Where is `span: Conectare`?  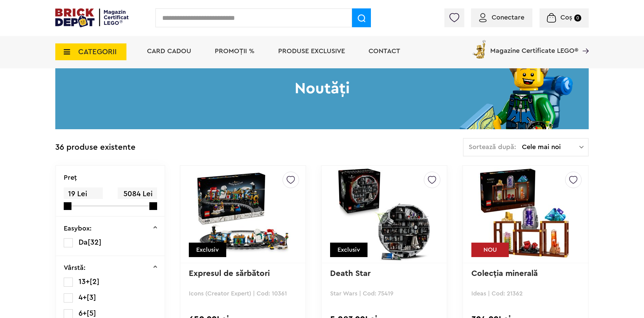
span: Conectare is located at coordinates (507, 18).